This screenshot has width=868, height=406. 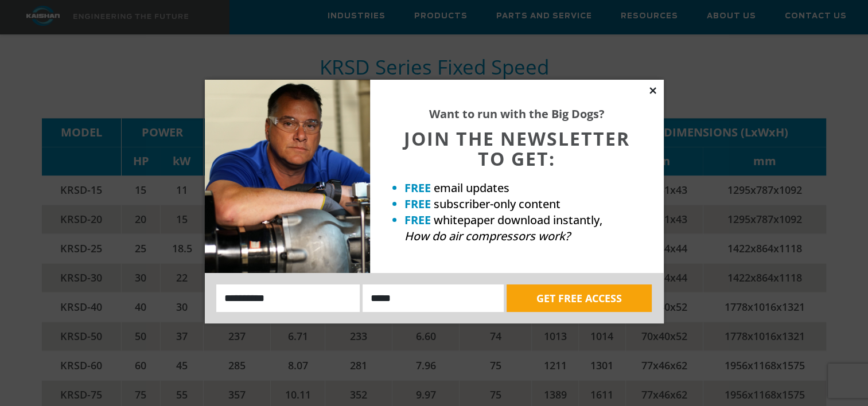 I want to click on span: JOIN THE NEWSLETTER TO GET:, so click(x=517, y=149).